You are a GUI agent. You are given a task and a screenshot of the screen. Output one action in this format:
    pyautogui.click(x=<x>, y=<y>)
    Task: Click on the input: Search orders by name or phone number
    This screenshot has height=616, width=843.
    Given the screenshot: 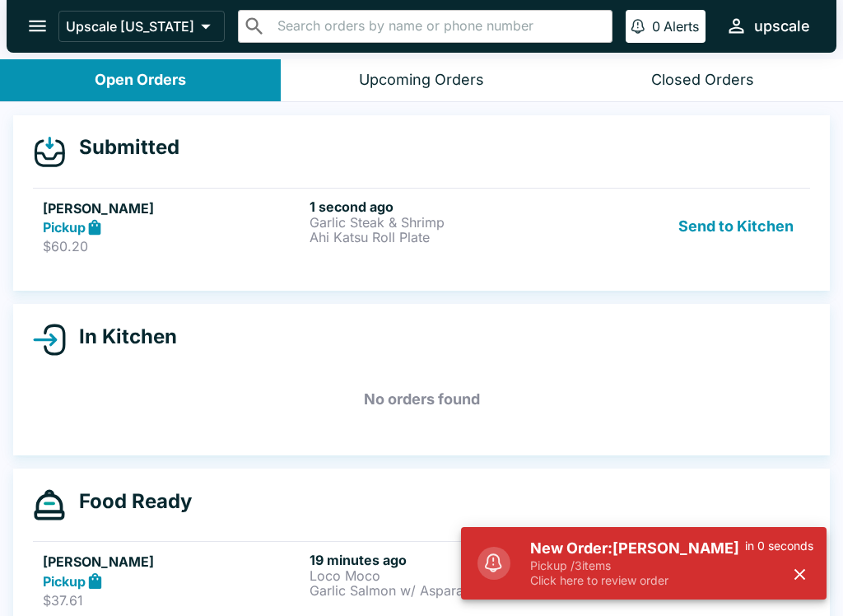 What is the action you would take?
    pyautogui.click(x=439, y=26)
    